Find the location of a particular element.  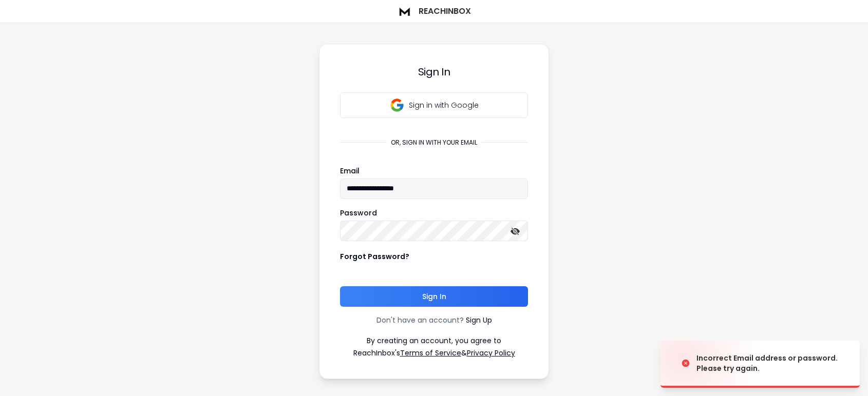

label: Email is located at coordinates (350, 171).